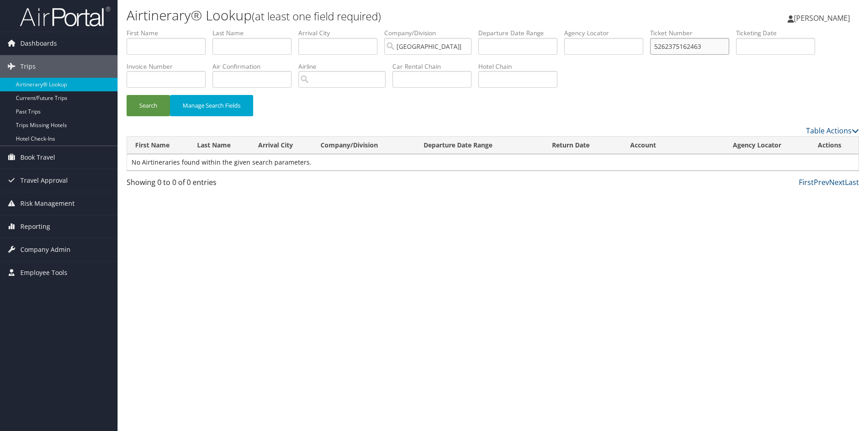 This screenshot has width=868, height=431. Describe the element at coordinates (607, 33) in the screenshot. I see `label: Agency Locator` at that location.